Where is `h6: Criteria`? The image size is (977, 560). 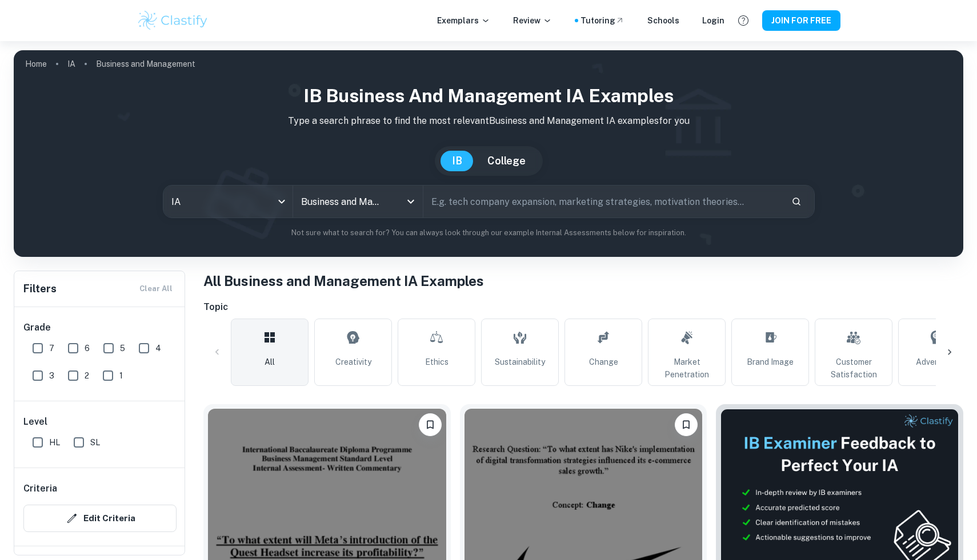 h6: Criteria is located at coordinates (40, 489).